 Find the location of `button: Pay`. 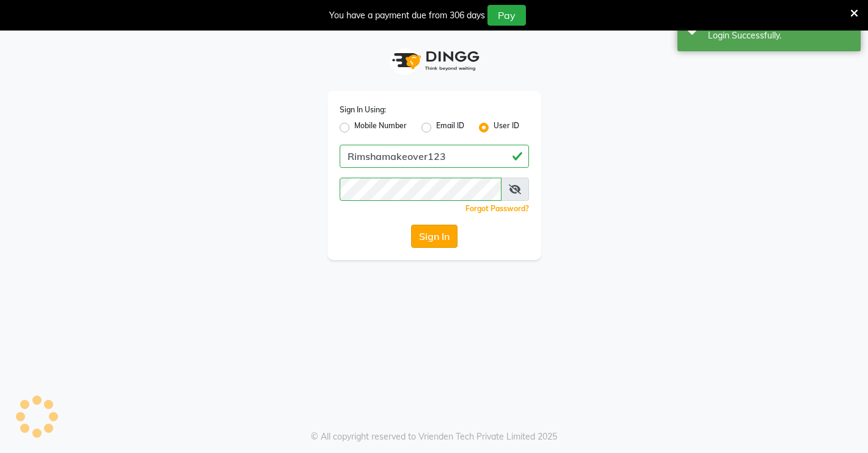

button: Pay is located at coordinates (506, 15).